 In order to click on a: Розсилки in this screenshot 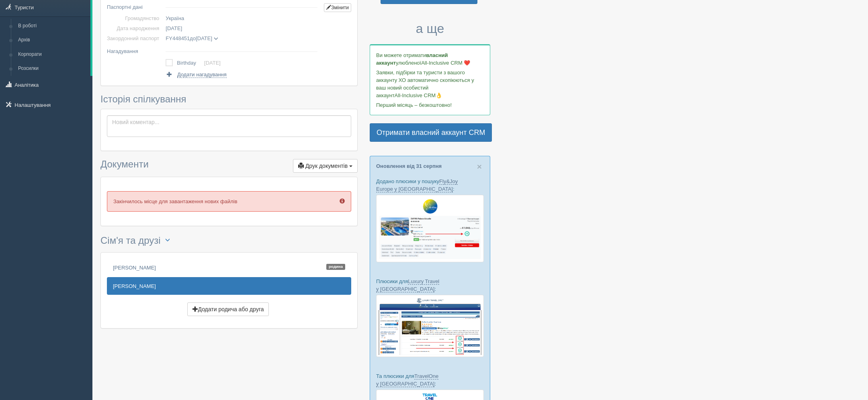, I will do `click(52, 69)`.